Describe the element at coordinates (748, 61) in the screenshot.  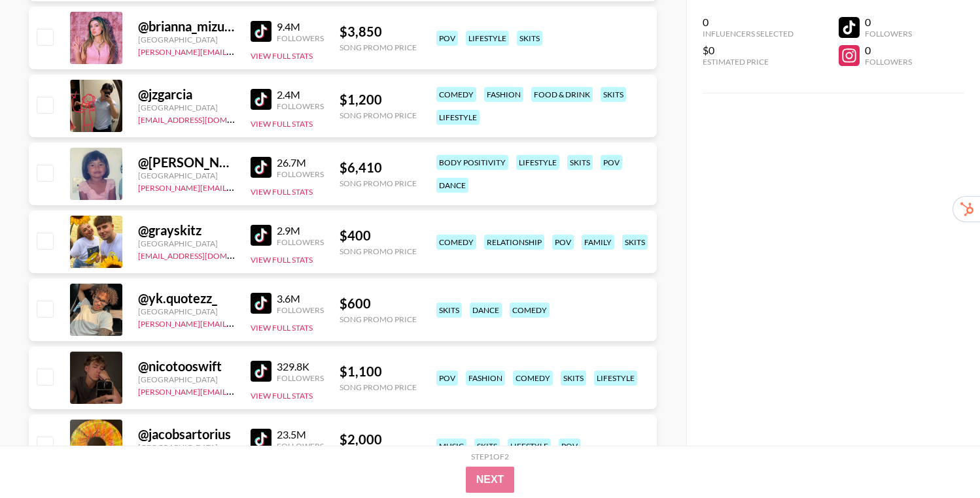
I see `div: Estimated Price` at that location.